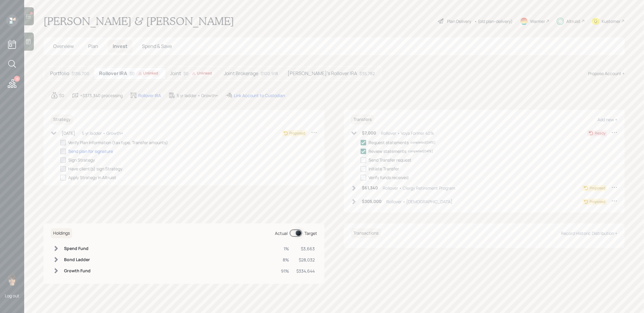 This screenshot has height=313, width=644. Describe the element at coordinates (369, 188) in the screenshot. I see `h6: $61,340` at that location.